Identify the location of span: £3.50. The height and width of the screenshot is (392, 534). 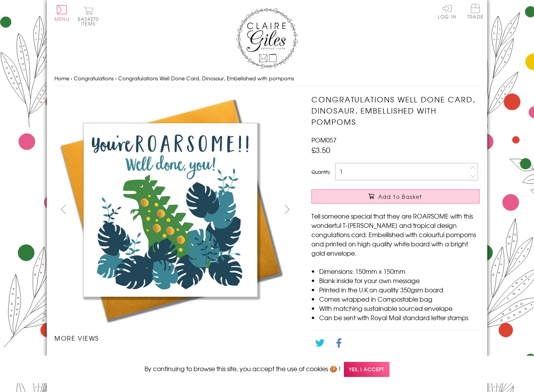
(320, 150).